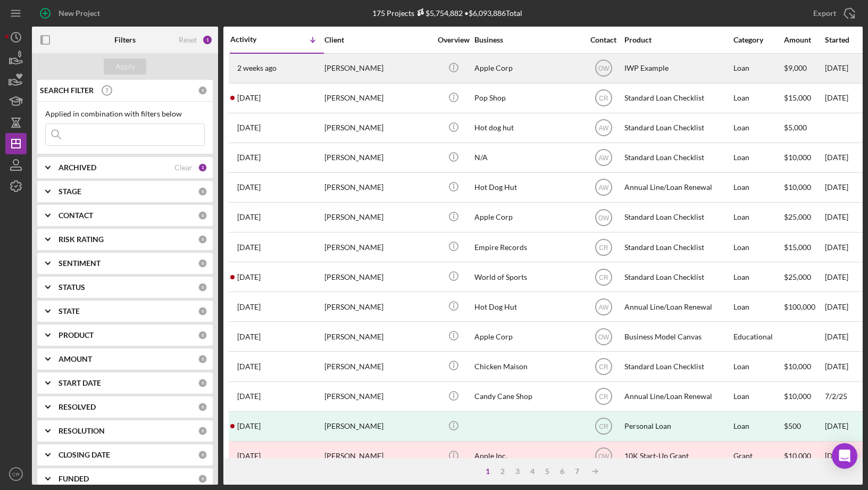 This screenshot has height=490, width=868. What do you see at coordinates (677, 68) in the screenshot?
I see `div: IWP Example` at bounding box center [677, 68].